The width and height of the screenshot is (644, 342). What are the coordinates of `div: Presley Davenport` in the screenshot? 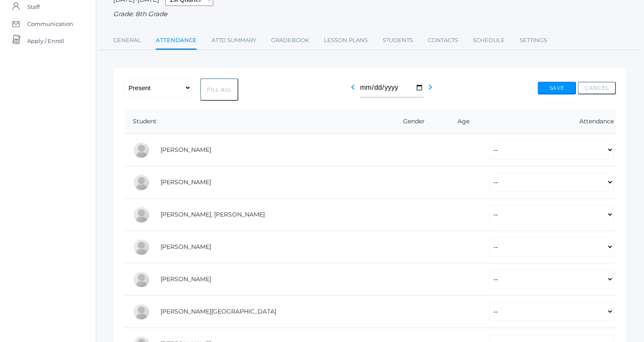 It's located at (141, 215).